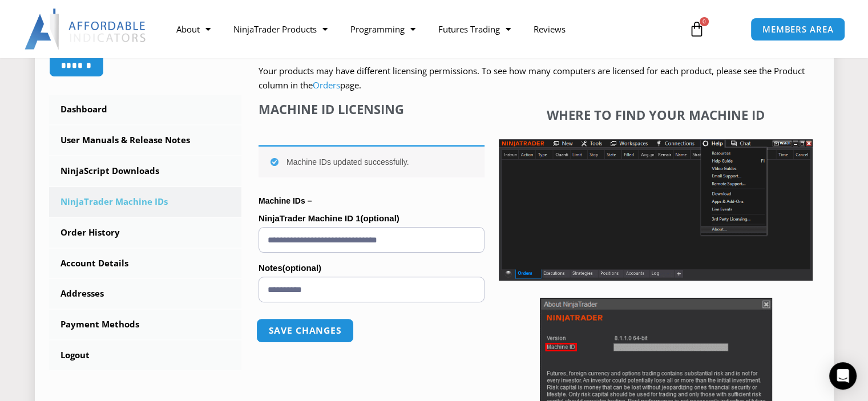 The height and width of the screenshot is (401, 868). I want to click on a: Orders, so click(327, 85).